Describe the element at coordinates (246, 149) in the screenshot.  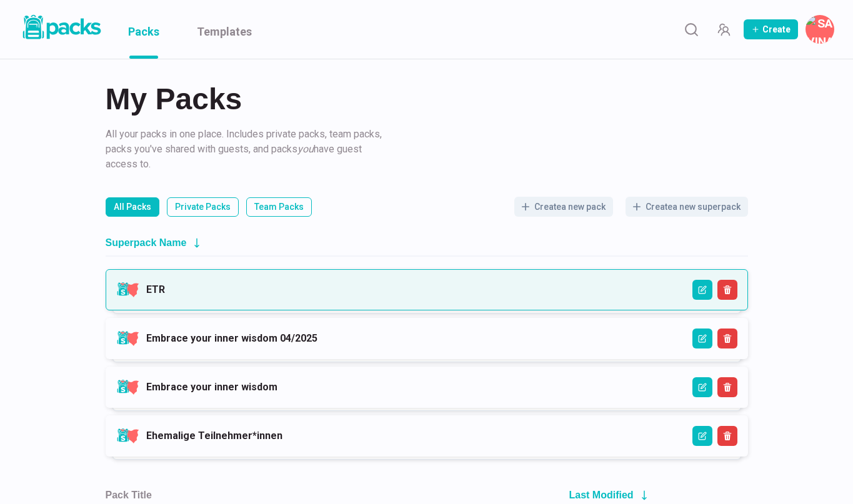
I see `p: All your packs in one place. Includes private packs, team packs, packs you've shared with guests,...` at that location.